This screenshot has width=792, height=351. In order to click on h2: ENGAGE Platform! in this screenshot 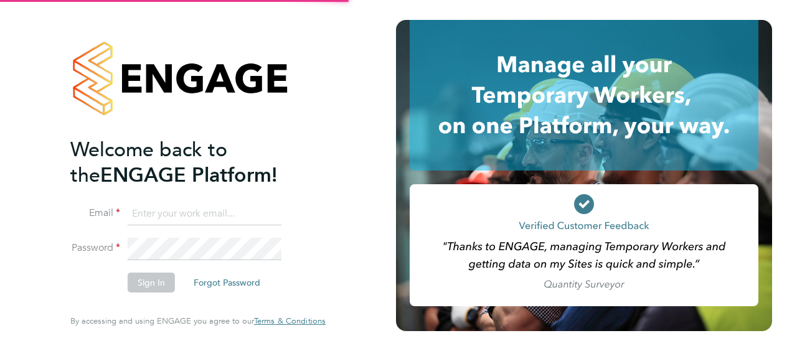, I will do `click(192, 163)`.